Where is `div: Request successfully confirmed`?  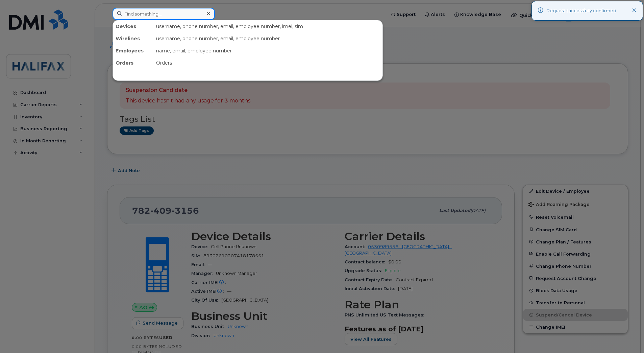
div: Request successfully confirmed is located at coordinates (581, 11).